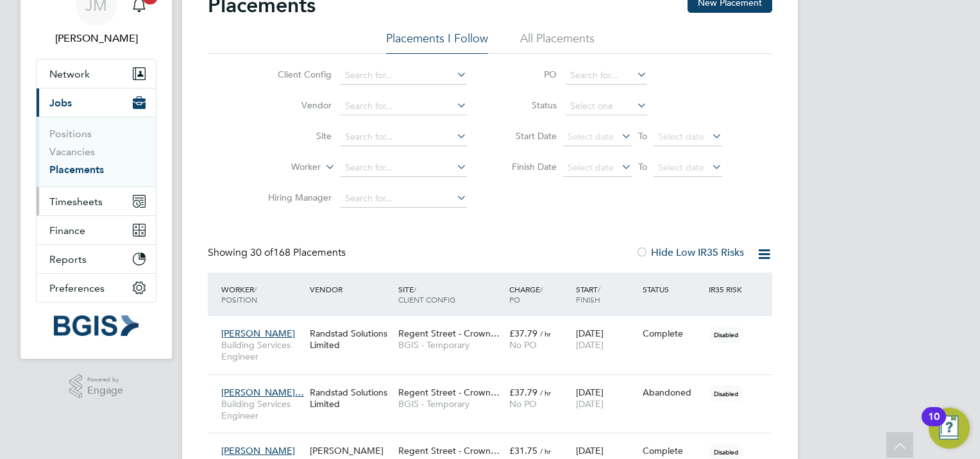  I want to click on span: / Position, so click(239, 294).